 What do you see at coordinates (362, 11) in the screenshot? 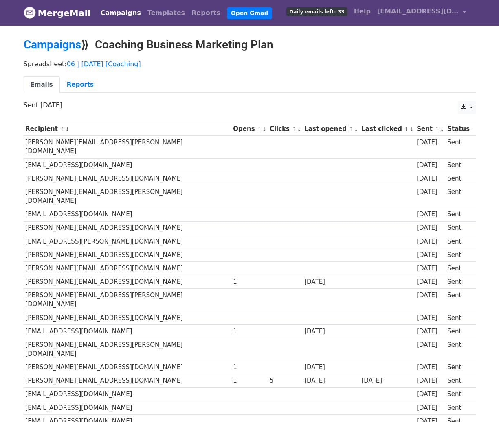
I see `a: Help` at bounding box center [362, 11].